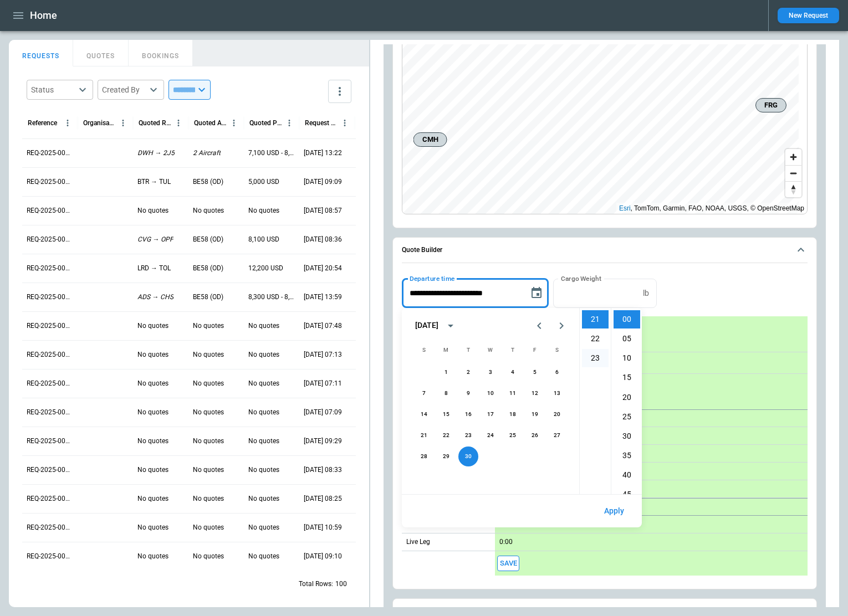  I want to click on button: Next month, so click(562, 326).